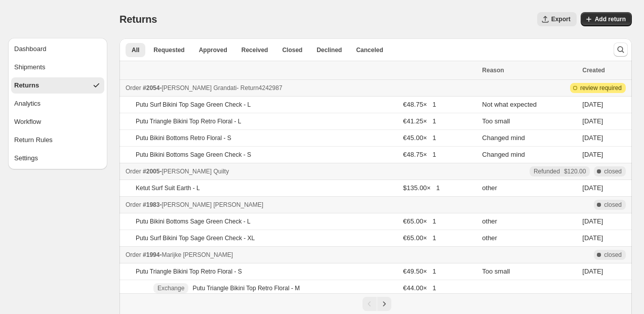  I want to click on td: Not what expected, so click(529, 105).